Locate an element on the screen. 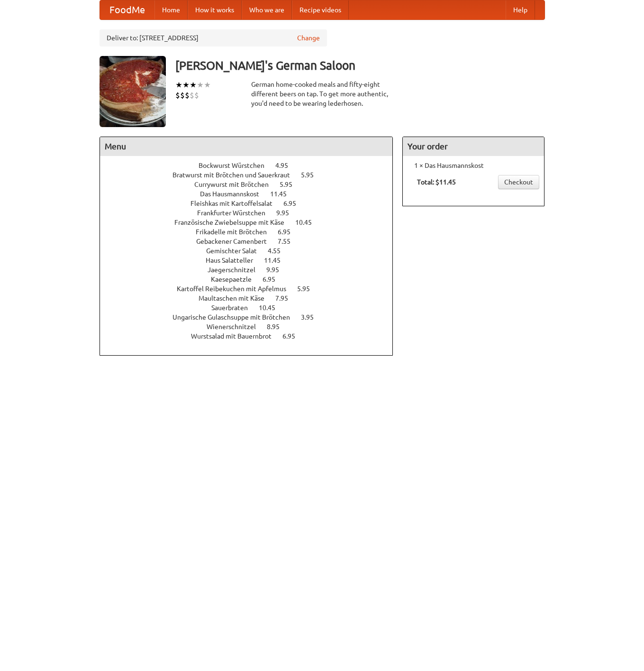 Image resolution: width=644 pixels, height=671 pixels. span: 7.95 is located at coordinates (286, 298).